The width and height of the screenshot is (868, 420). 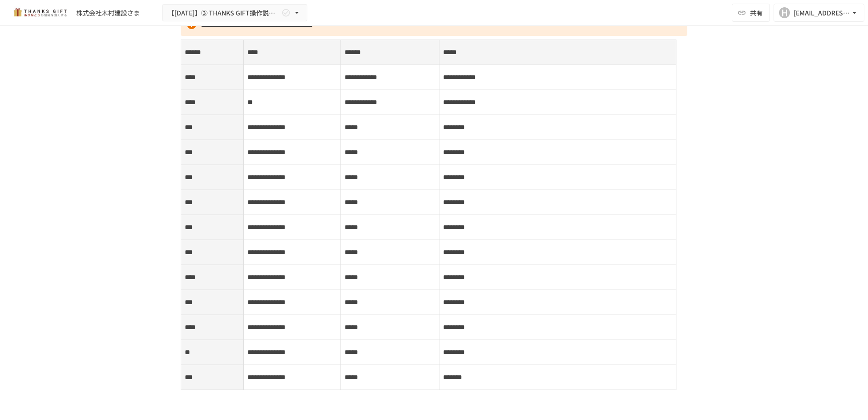 I want to click on div: 株式会社木村建設さま, so click(x=108, y=13).